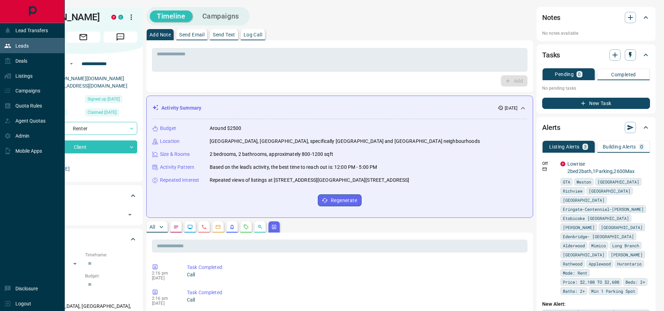 Image resolution: width=664 pixels, height=311 pixels. What do you see at coordinates (613, 291) in the screenshot?
I see `span: Min 1 Parking Spot` at bounding box center [613, 291].